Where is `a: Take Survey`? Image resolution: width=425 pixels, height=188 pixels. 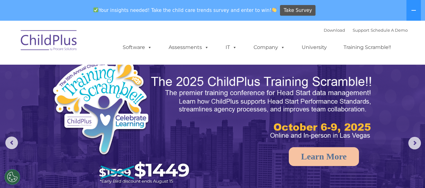
a: Take Survey is located at coordinates (298, 10).